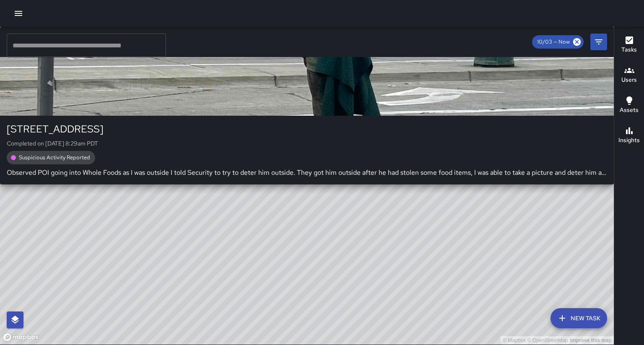 The image size is (644, 345). What do you see at coordinates (557, 42) in the screenshot?
I see `div: 10/03 — Now` at bounding box center [557, 42].